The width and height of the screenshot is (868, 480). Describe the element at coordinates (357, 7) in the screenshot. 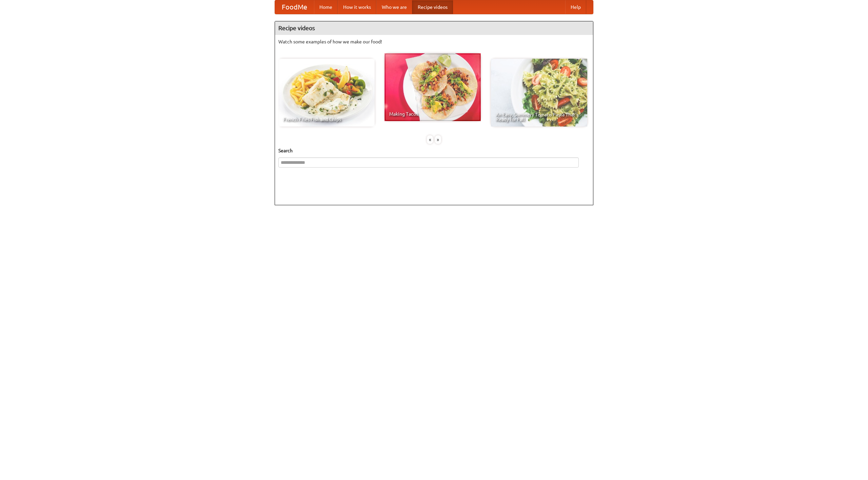

I see `a: How it works` at that location.